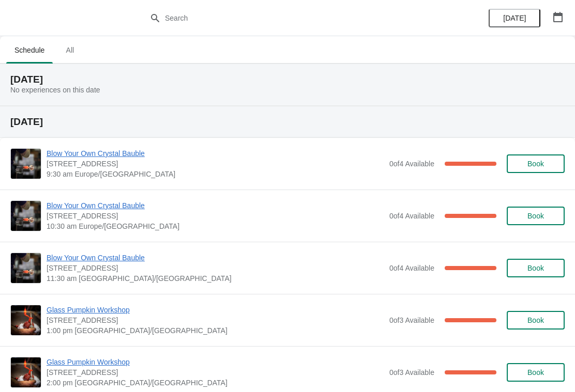 This screenshot has width=575, height=392. I want to click on input: Search, so click(298, 18).